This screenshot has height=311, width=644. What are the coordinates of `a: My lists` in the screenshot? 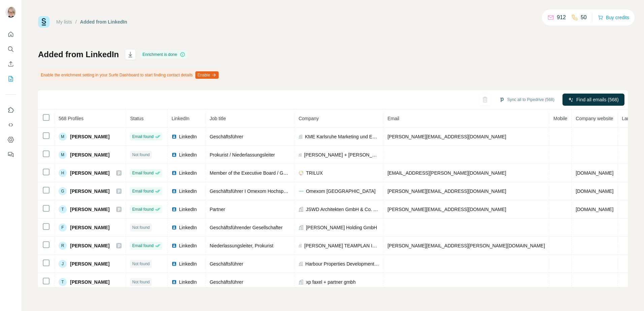 It's located at (64, 22).